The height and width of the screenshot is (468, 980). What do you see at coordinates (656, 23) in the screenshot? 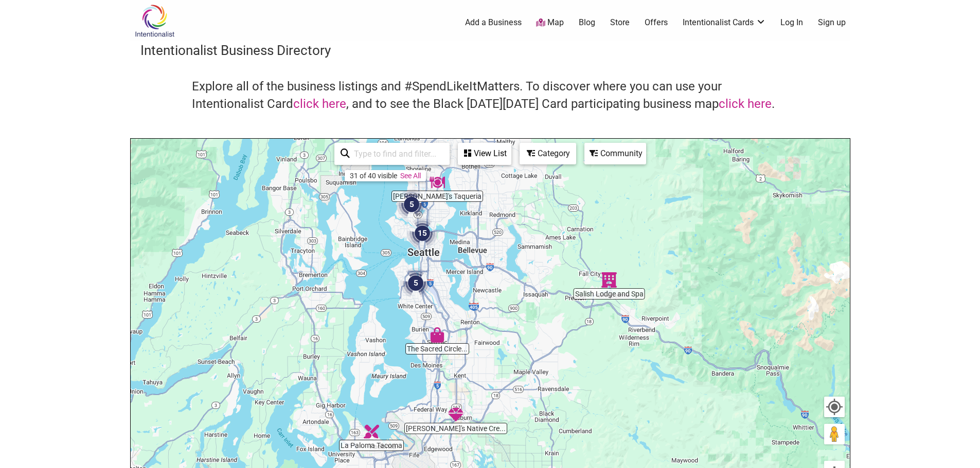
I see `a: Offers` at bounding box center [656, 23].